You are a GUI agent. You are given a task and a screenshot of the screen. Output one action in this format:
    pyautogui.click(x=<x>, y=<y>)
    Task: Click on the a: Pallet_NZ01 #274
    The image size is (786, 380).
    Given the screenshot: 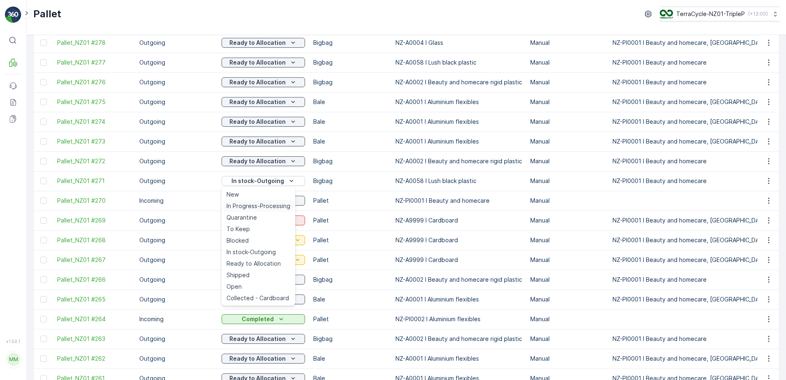 What is the action you would take?
    pyautogui.click(x=94, y=122)
    